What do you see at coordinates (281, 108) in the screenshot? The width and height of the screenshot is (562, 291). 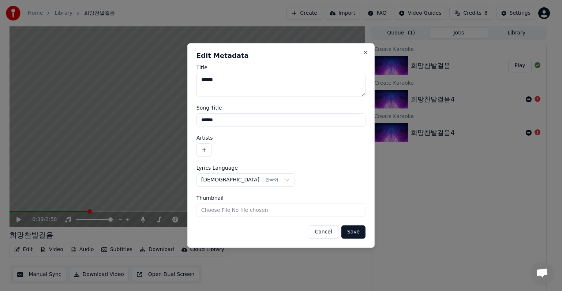 I see `label: Song Title` at bounding box center [281, 108].